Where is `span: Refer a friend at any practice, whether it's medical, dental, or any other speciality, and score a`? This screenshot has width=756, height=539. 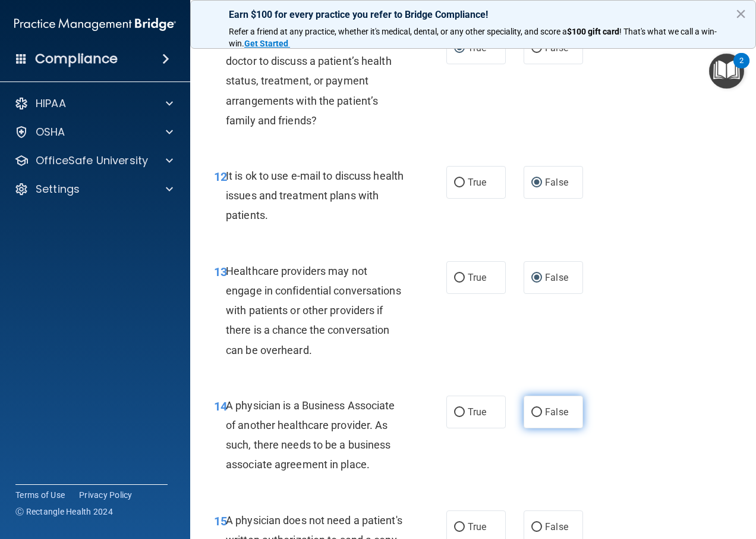
span: Refer a friend at any practice, whether it's medical, dental, or any other speciality, and score a is located at coordinates (398, 31).